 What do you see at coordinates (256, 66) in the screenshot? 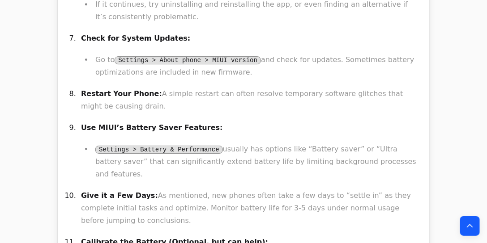
I see `li: Go to and check for updates. Sometimes battery optimizations are included in new firmware.` at bounding box center [256, 66].